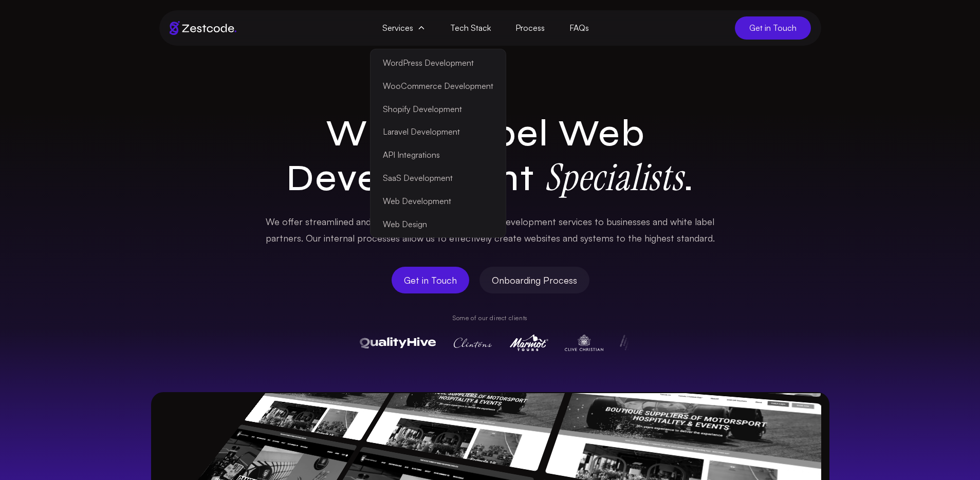 This screenshot has width=980, height=480. Describe the element at coordinates (613, 177) in the screenshot. I see `strong: Specialists` at that location.